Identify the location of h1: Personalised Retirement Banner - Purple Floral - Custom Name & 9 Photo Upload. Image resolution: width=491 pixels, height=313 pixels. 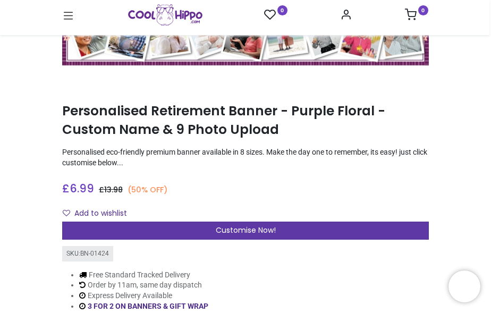
(246, 120).